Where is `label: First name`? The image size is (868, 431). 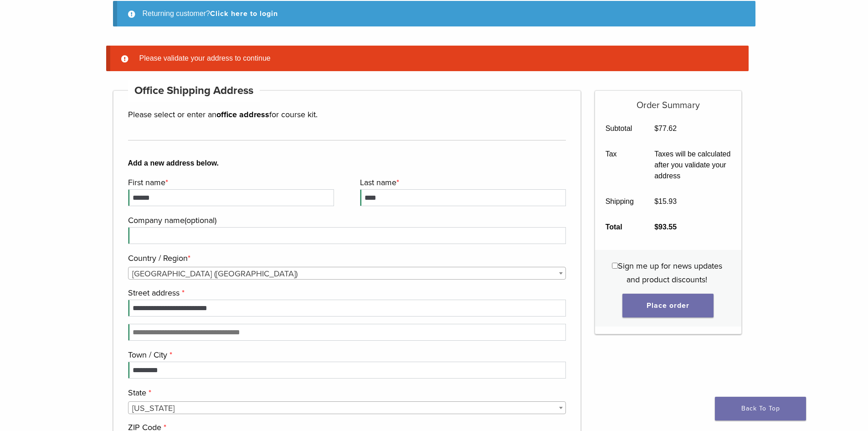
label: First name is located at coordinates (230, 182).